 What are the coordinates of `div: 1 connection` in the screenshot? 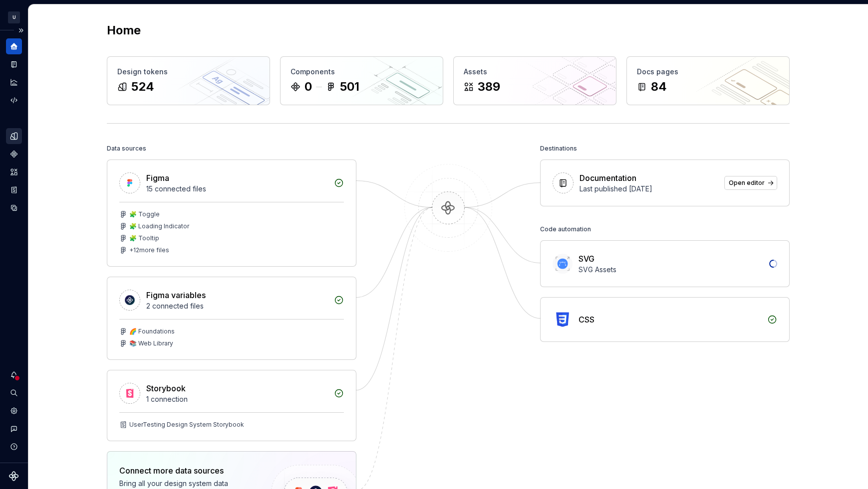 It's located at (237, 400).